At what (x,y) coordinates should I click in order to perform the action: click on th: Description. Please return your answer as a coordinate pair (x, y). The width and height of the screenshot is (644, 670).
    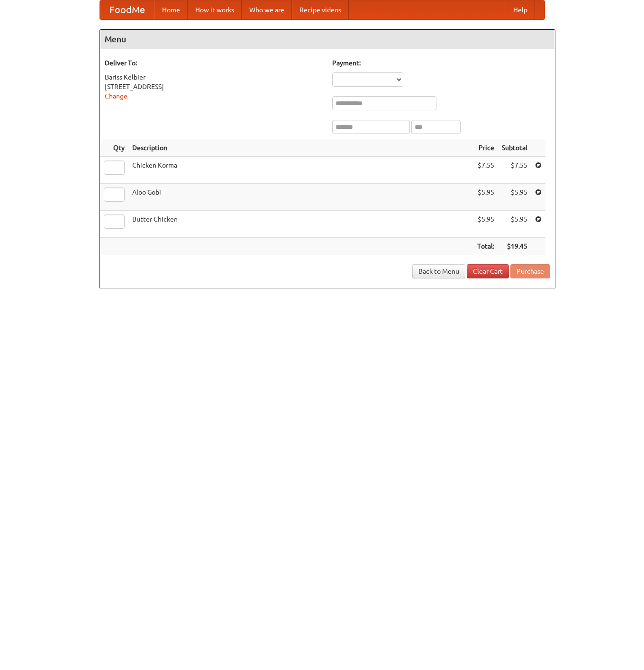
    Looking at the image, I should click on (301, 148).